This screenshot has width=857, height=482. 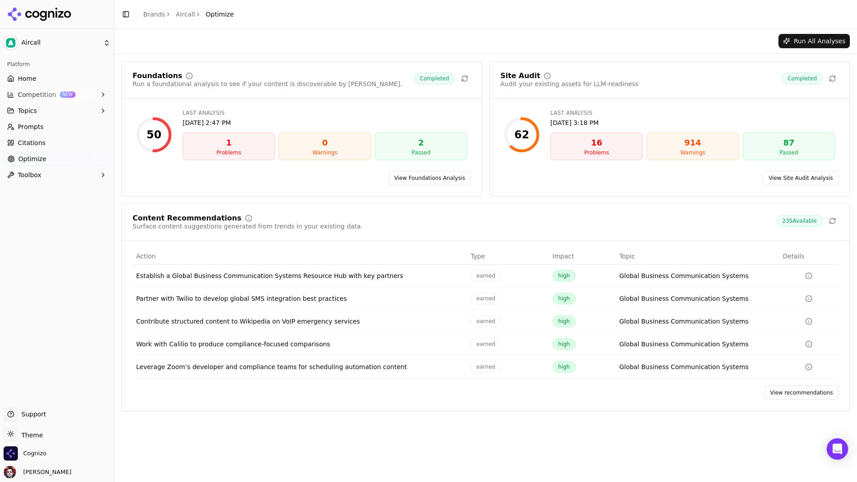 I want to click on div: Audit your existing assets for LLM-readiness, so click(x=569, y=84).